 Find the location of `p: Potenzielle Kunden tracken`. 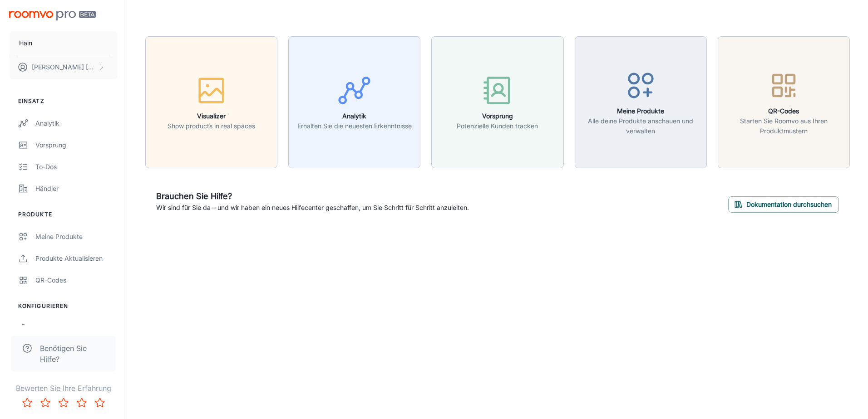

p: Potenzielle Kunden tracken is located at coordinates (497, 126).